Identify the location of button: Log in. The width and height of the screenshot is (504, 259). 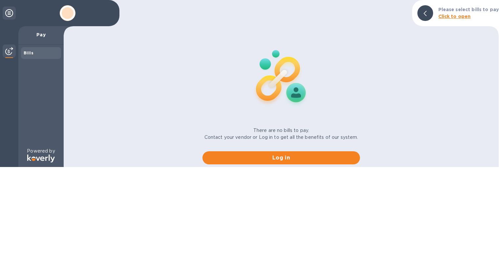
(281, 158).